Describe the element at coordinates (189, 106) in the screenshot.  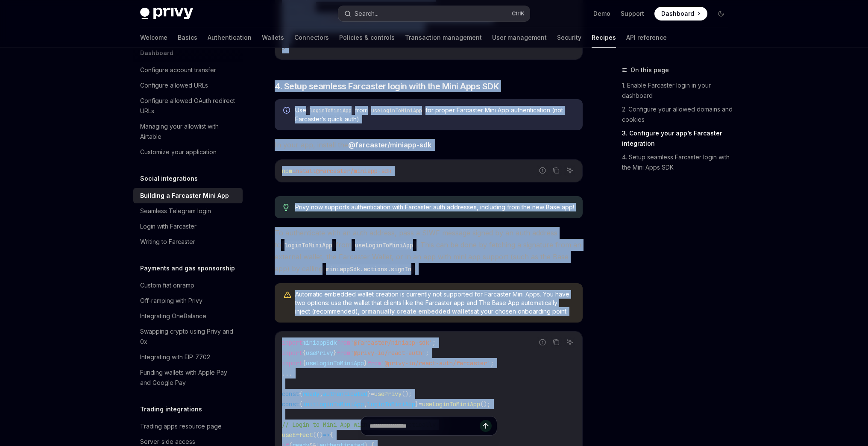
I see `div: Configure allowed OAuth redirect URLs` at that location.